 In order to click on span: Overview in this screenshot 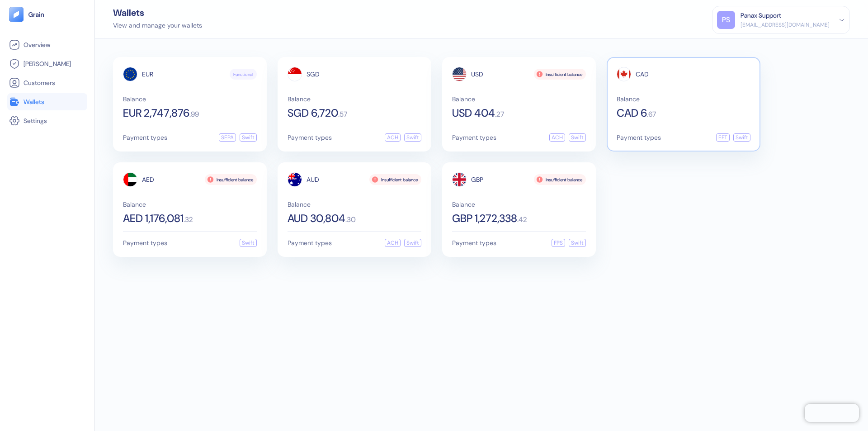, I will do `click(37, 45)`.